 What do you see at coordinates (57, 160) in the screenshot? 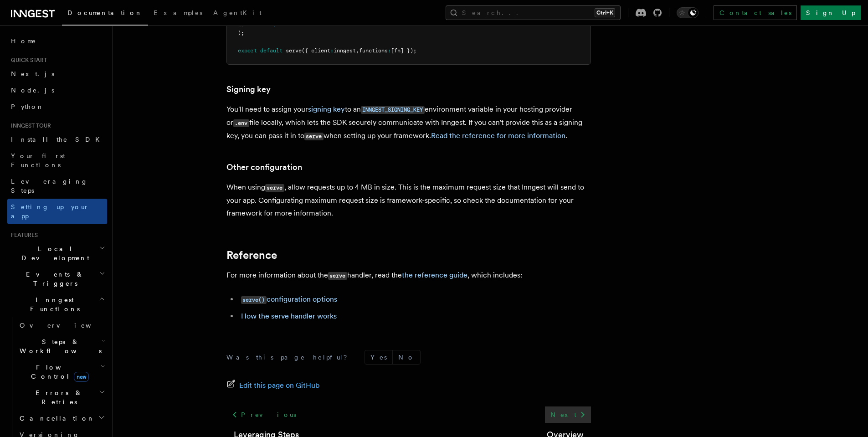
I see `a: Your first Functions` at bounding box center [57, 160].